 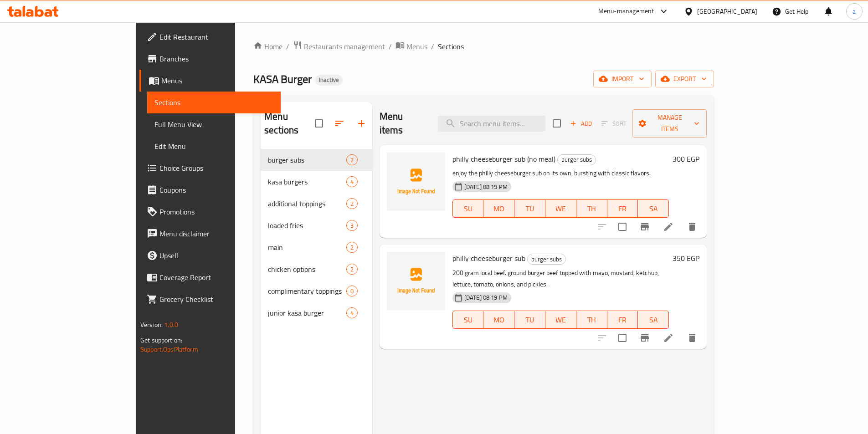 What do you see at coordinates (416, 281) in the screenshot?
I see `img: philly cheeseburger sub` at bounding box center [416, 281].